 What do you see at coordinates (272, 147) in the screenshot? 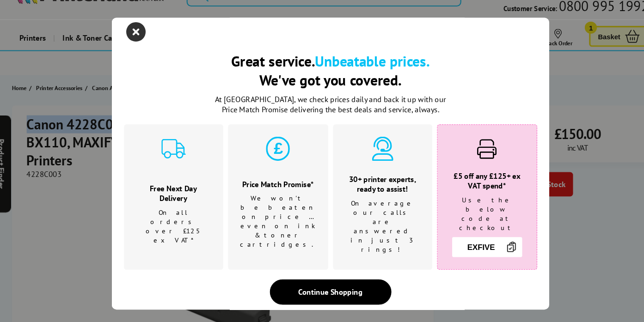
I see `img: price-promise-cyan.svg` at bounding box center [272, 147].